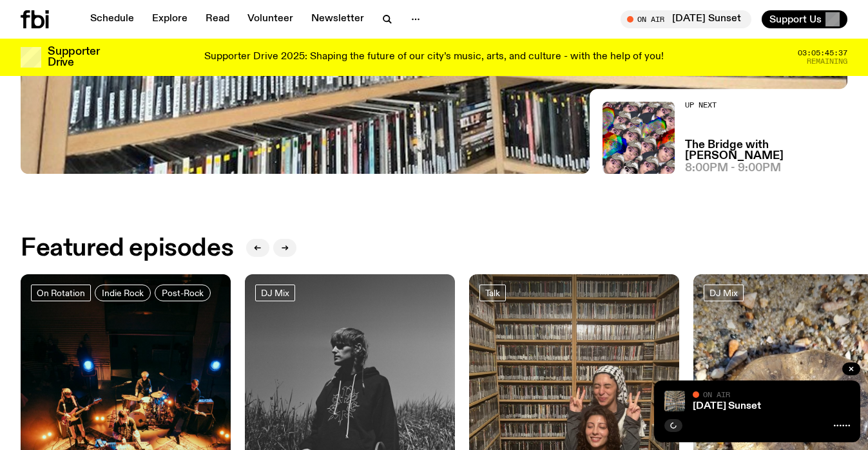 This screenshot has width=868, height=450. Describe the element at coordinates (183, 293) in the screenshot. I see `span: Post-Rock` at that location.